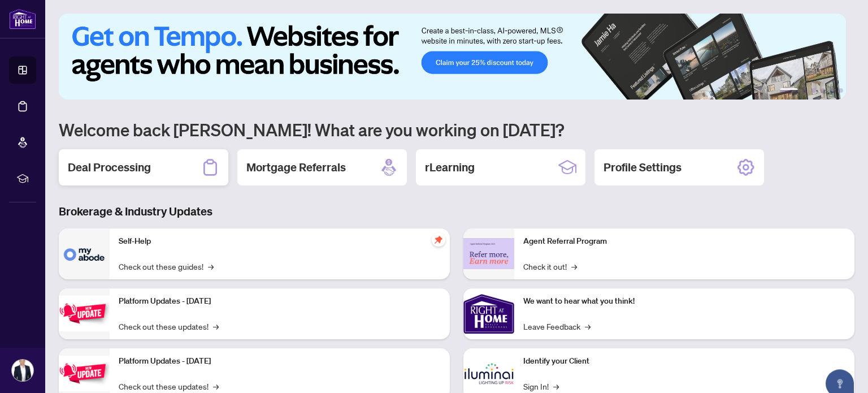 The height and width of the screenshot is (393, 868). I want to click on img: Platform Updates - July 21, 2025, so click(84, 313).